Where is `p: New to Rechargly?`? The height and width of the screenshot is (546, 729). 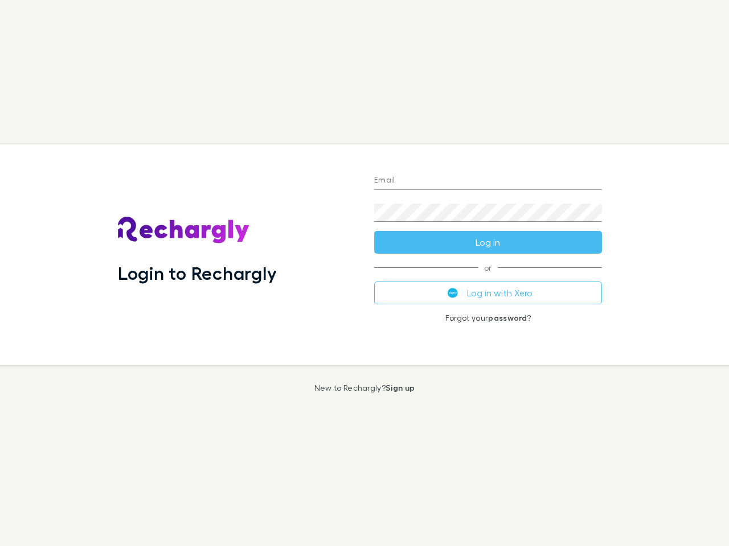
p: New to Rechargly? is located at coordinates (364, 388).